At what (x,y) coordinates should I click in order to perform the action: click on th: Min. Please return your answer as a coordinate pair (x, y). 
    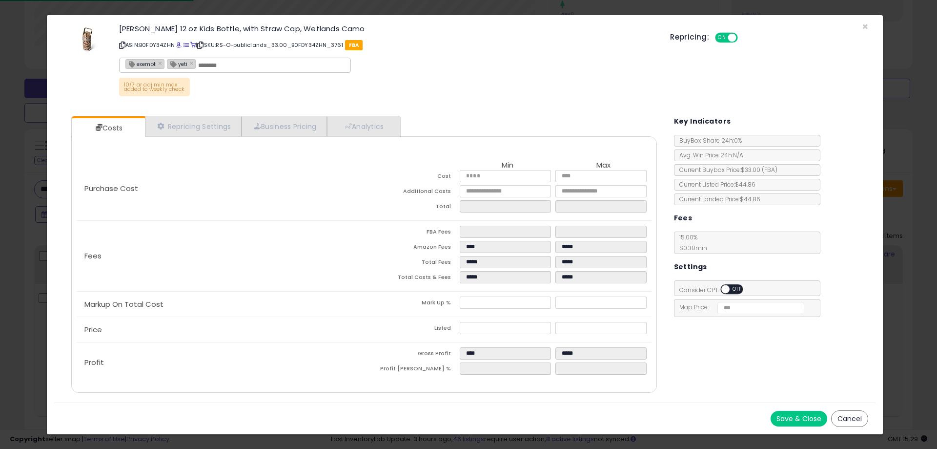
    Looking at the image, I should click on (508, 165).